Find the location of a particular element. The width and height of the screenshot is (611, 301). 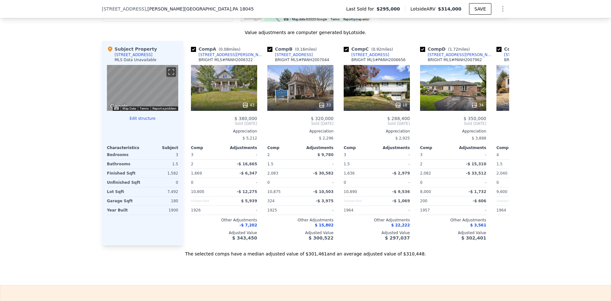

span: $ 9,780 is located at coordinates (326, 155).